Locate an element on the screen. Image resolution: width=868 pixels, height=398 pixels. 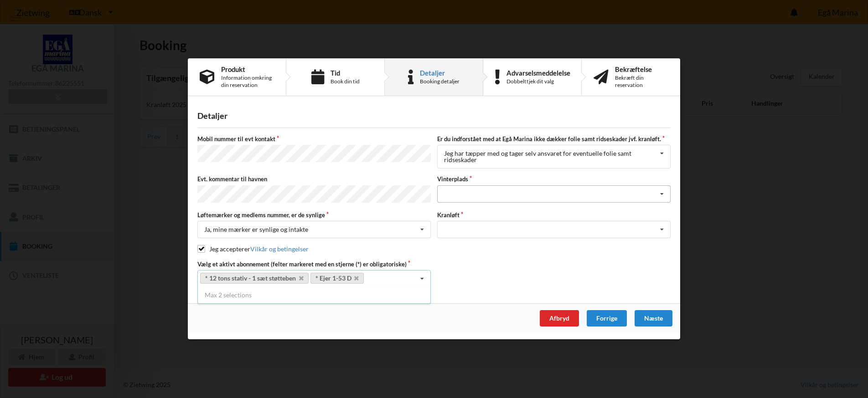
label: Vælg et aktivt abonnement (felter markeret med en stjerne (*) er obligatoriske) is located at coordinates (314, 264).